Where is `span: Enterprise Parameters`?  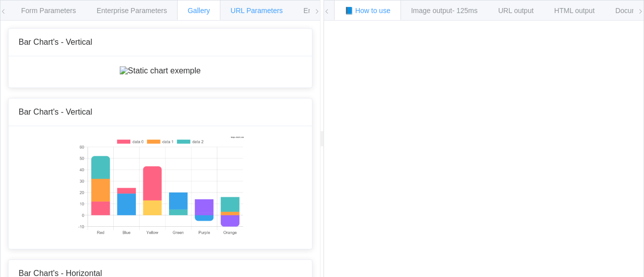 span: Enterprise Parameters is located at coordinates (132, 11).